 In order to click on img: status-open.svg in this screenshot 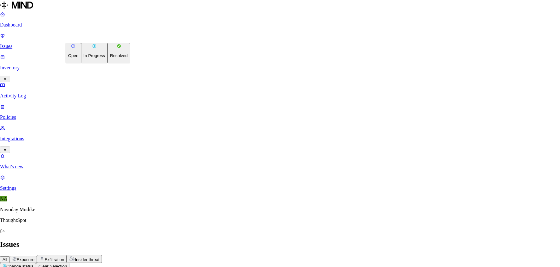, I will do `click(73, 46)`.